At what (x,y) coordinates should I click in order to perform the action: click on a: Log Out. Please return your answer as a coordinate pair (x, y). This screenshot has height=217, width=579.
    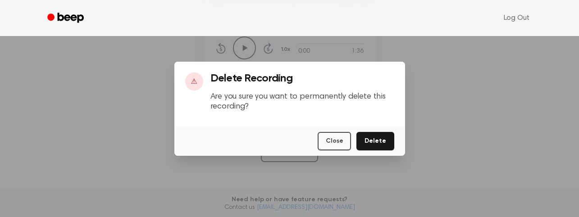
    Looking at the image, I should click on (516, 18).